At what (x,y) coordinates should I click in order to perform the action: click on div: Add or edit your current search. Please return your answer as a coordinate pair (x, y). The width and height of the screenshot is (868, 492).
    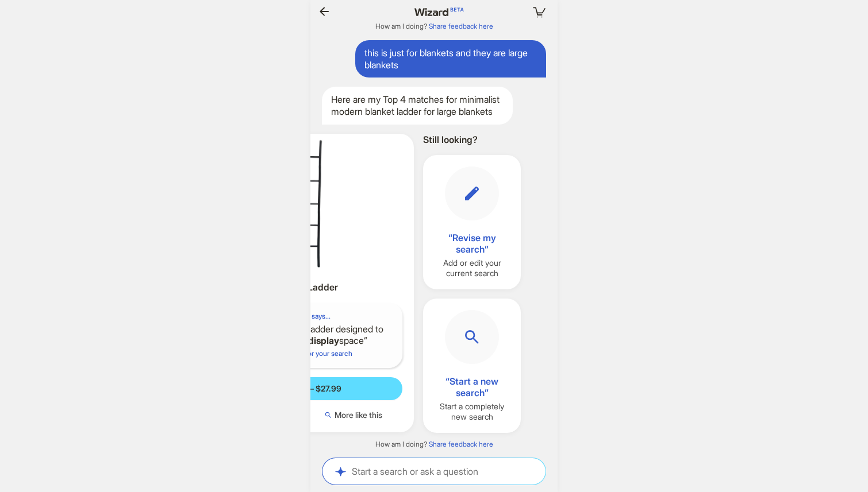
    Looking at the image, I should click on (472, 268).